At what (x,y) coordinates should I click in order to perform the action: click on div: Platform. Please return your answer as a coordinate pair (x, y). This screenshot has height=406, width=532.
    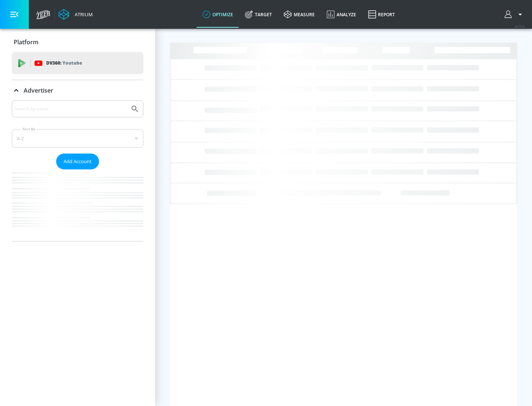
    Looking at the image, I should click on (77, 42).